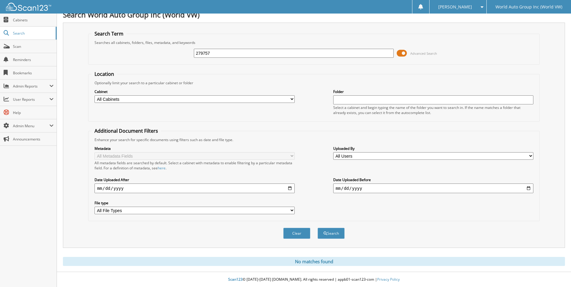  What do you see at coordinates (331, 233) in the screenshot?
I see `button: Search` at bounding box center [331, 233].